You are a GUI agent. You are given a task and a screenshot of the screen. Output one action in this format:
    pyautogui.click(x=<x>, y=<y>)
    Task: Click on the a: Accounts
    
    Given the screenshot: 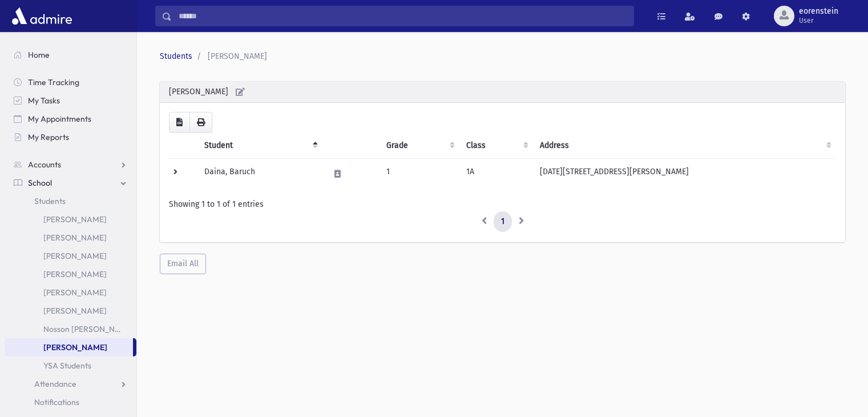 What is the action you would take?
    pyautogui.click(x=70, y=164)
    